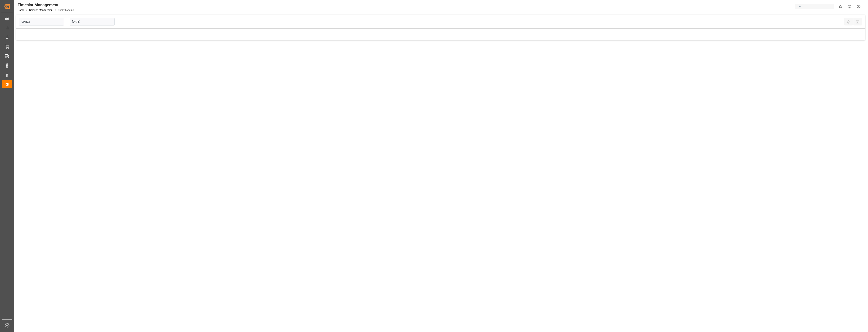 The height and width of the screenshot is (332, 868). What do you see at coordinates (45, 5) in the screenshot?
I see `div: Timeslot Management` at bounding box center [45, 5].